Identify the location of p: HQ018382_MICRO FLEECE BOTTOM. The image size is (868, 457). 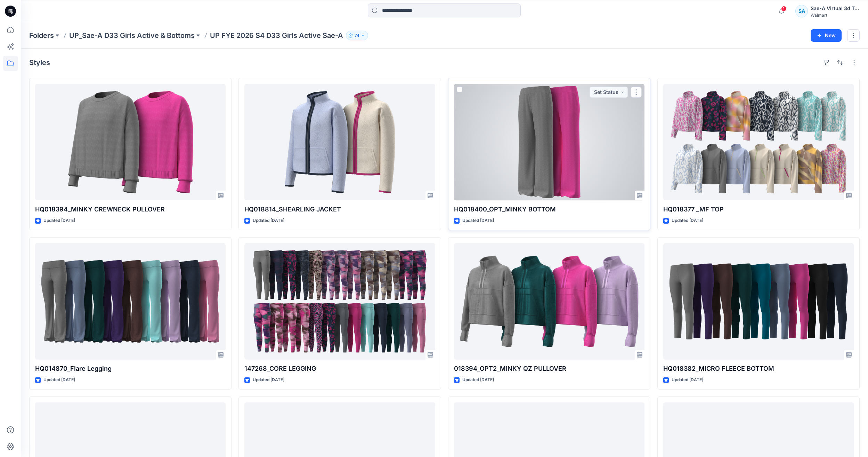
(758, 369).